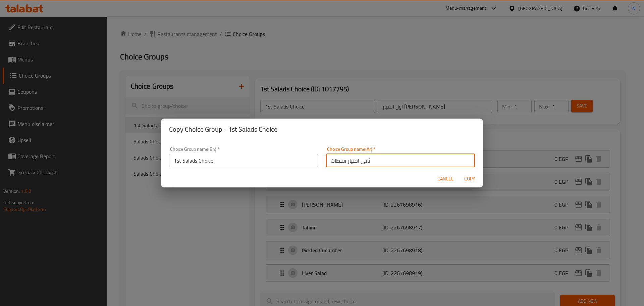 The width and height of the screenshot is (644, 306). I want to click on span: Copy, so click(470, 179).